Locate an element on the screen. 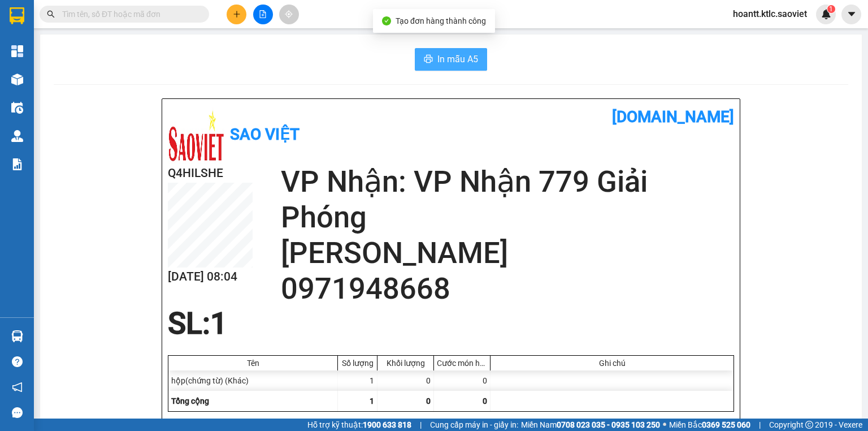 This screenshot has height=431, width=868. span: In mẫu A5 is located at coordinates (458, 59).